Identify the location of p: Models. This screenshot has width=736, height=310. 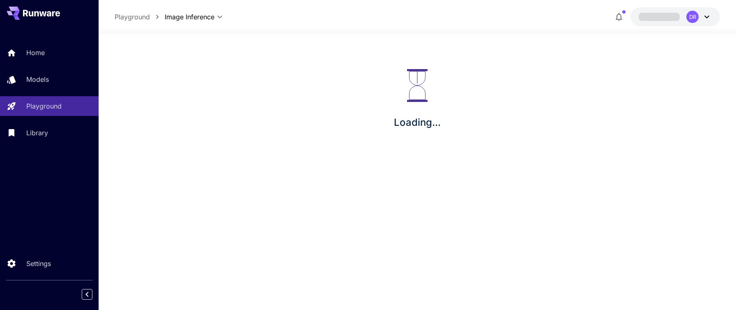
(37, 79).